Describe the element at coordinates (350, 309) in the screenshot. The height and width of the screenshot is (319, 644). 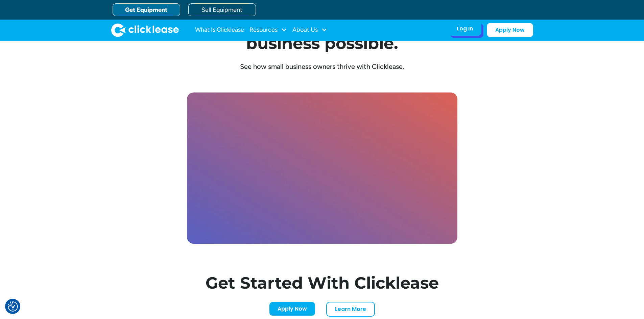
I see `a: Learn More` at that location.